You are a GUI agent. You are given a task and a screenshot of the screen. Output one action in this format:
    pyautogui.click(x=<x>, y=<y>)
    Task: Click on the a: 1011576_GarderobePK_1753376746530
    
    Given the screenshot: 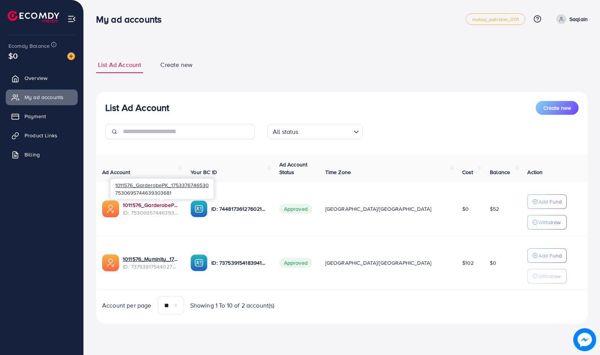 What is the action you would take?
    pyautogui.click(x=150, y=205)
    